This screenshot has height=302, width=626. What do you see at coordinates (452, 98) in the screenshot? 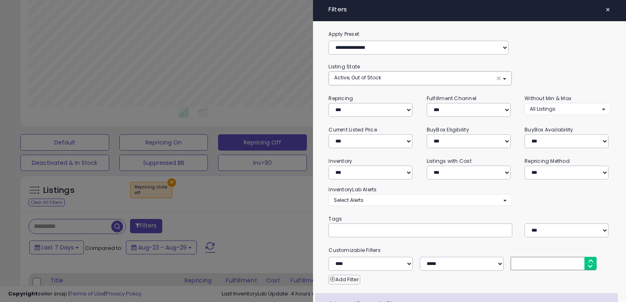
I see `small: Fulfillment Channel` at bounding box center [452, 98].